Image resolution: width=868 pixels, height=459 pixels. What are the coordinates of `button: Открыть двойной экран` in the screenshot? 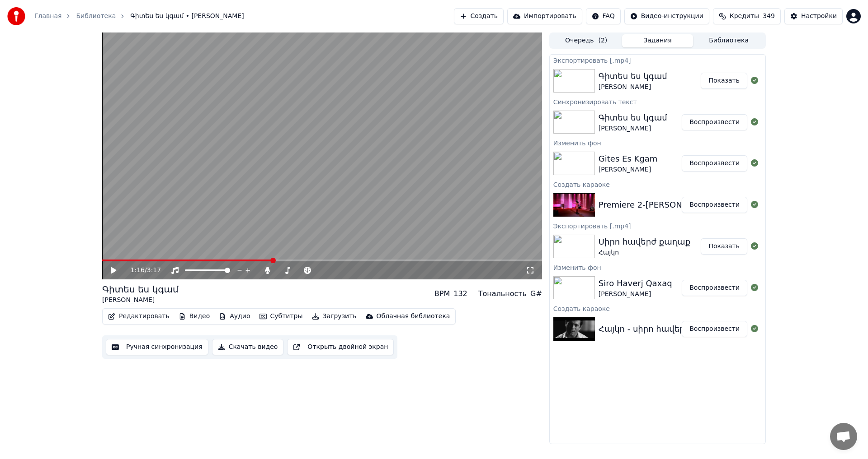 It's located at (340, 347).